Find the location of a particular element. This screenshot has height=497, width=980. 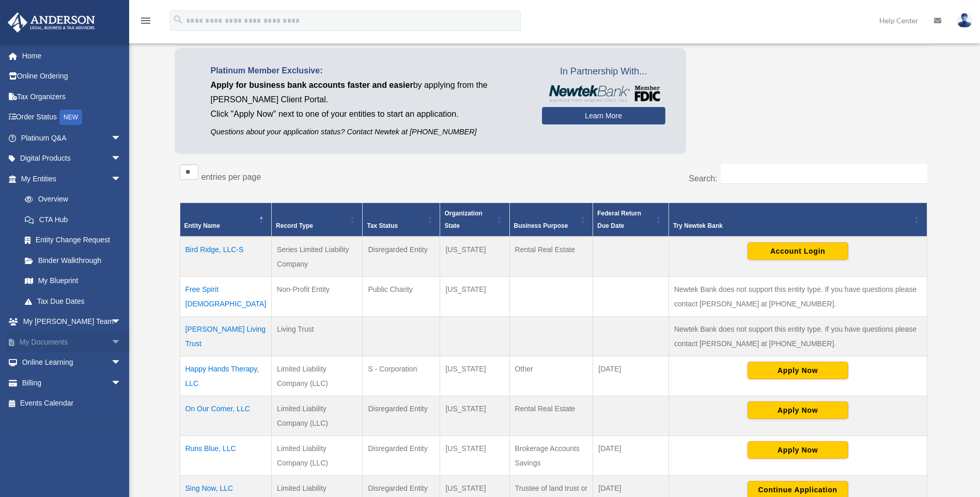

i: menu is located at coordinates (145, 21).